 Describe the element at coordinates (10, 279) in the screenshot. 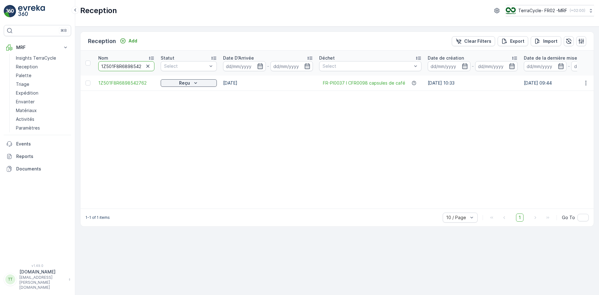

I see `div: TT` at that location.